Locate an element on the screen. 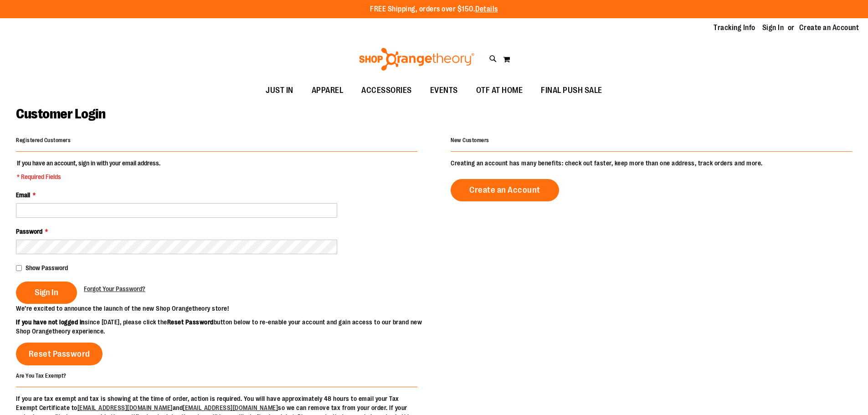 This screenshot has width=868, height=415. span: OTF AT HOME is located at coordinates (499, 90).